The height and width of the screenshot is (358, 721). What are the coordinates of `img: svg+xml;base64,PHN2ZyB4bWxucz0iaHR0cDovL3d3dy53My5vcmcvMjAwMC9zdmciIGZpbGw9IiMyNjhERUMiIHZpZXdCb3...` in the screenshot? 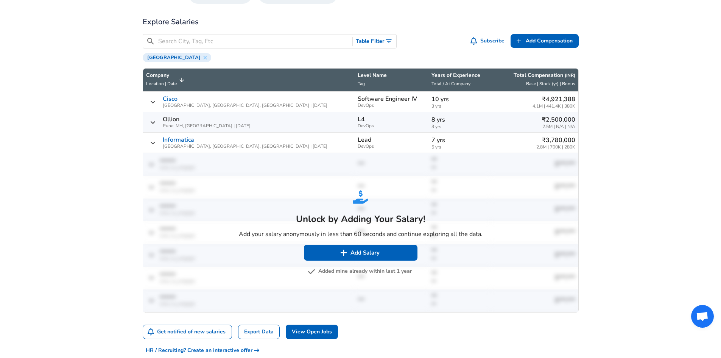 It's located at (361, 197).